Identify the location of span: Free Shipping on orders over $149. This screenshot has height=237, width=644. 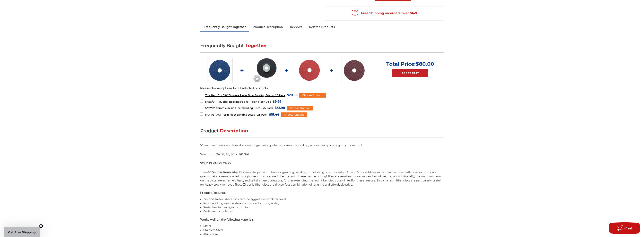
(384, 13).